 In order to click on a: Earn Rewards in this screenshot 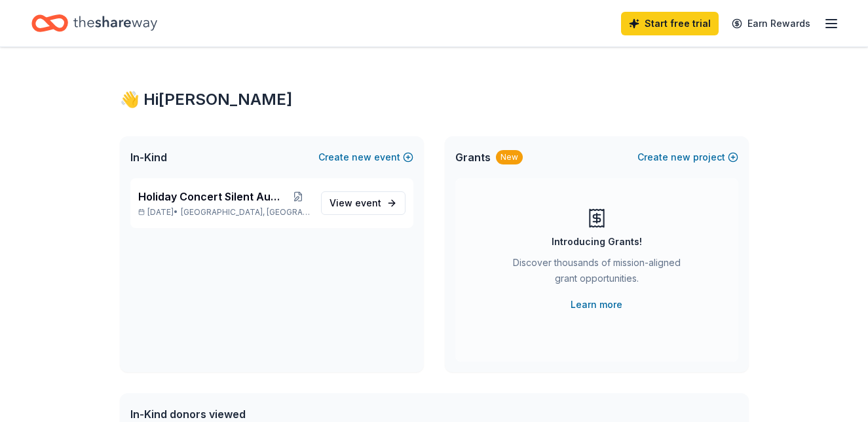, I will do `click(771, 23)`.